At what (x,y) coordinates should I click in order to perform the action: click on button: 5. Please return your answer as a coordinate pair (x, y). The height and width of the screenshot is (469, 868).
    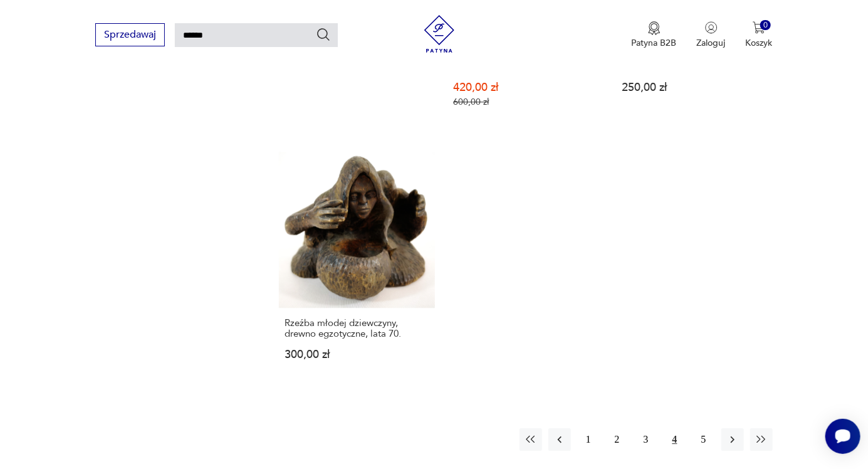
    Looking at the image, I should click on (704, 440).